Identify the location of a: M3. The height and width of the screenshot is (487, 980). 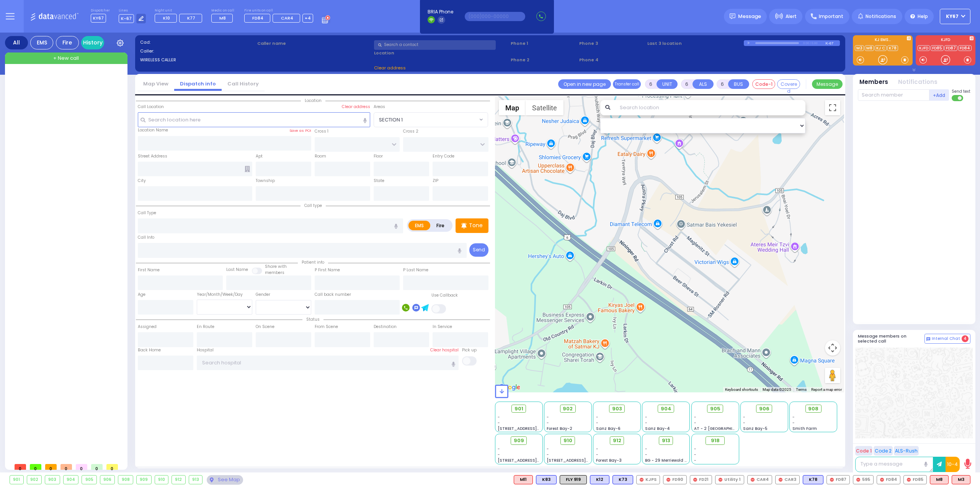
(860, 48).